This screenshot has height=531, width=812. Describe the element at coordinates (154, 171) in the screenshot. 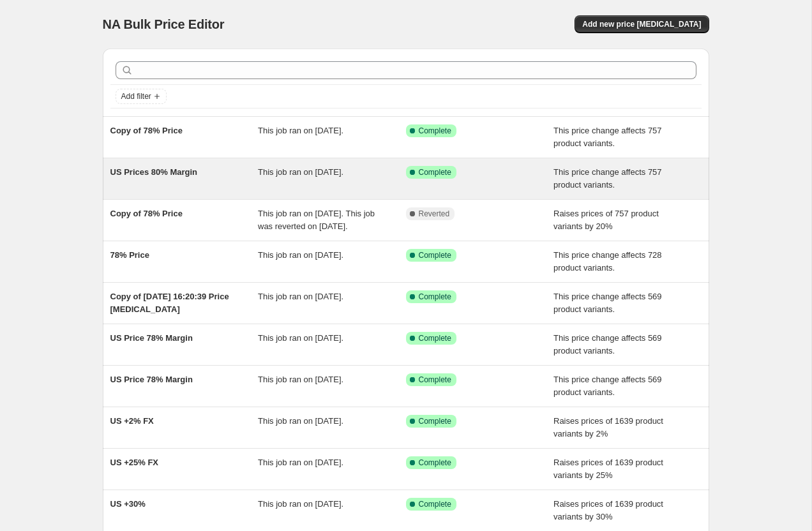

I see `span: US Prices 80% Margin` at that location.